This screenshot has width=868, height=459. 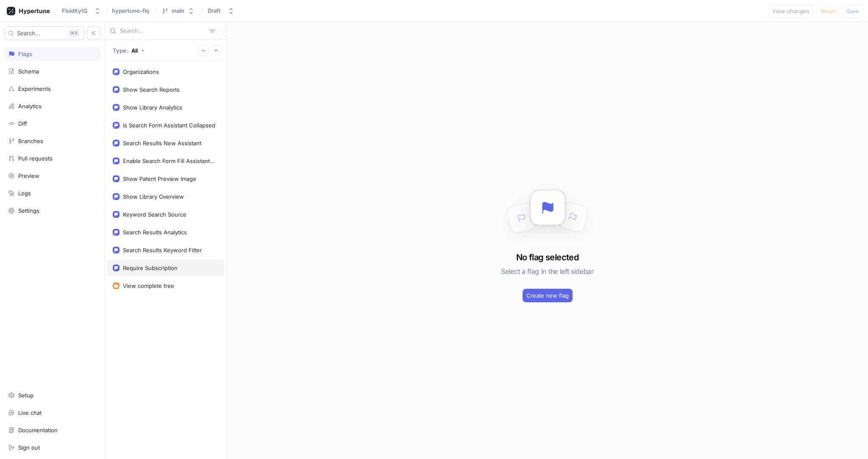 What do you see at coordinates (29, 33) in the screenshot?
I see `span: Search...` at bounding box center [29, 33].